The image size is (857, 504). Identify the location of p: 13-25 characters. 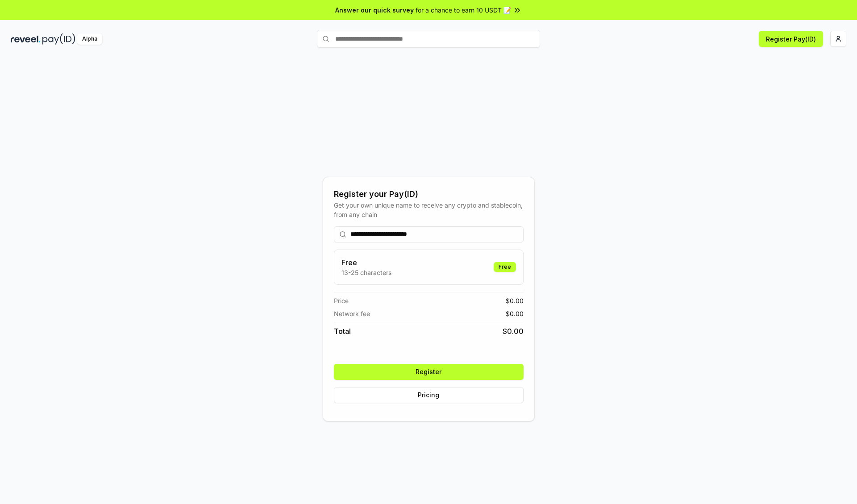
(367, 272).